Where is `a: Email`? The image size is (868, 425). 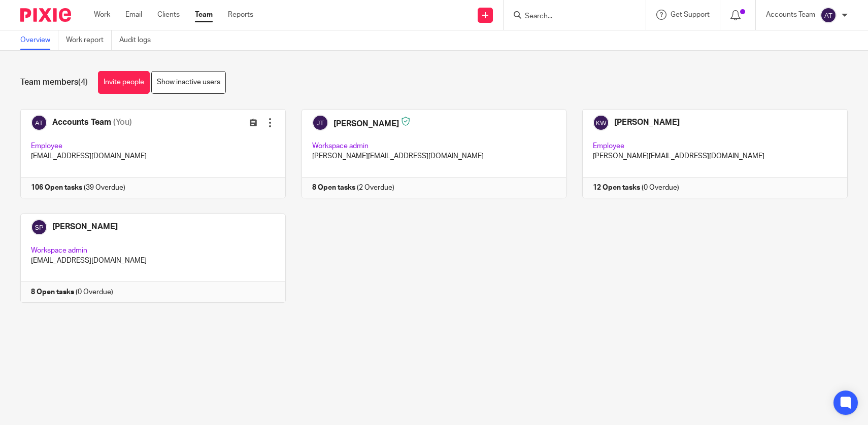
a: Email is located at coordinates (133, 15).